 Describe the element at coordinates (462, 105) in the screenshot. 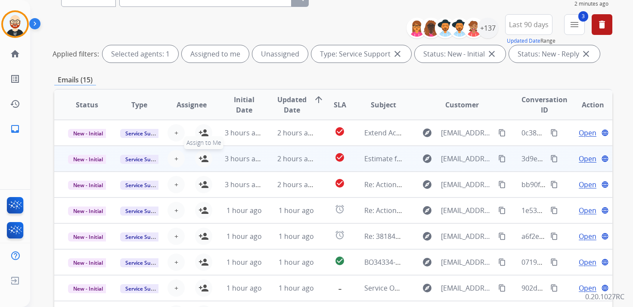

I see `span: Customer` at that location.